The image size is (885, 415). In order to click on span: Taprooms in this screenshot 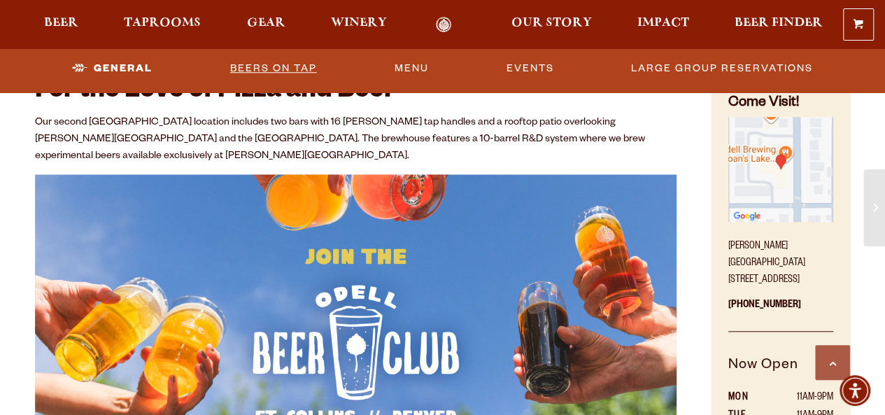, I will do `click(162, 23)`.